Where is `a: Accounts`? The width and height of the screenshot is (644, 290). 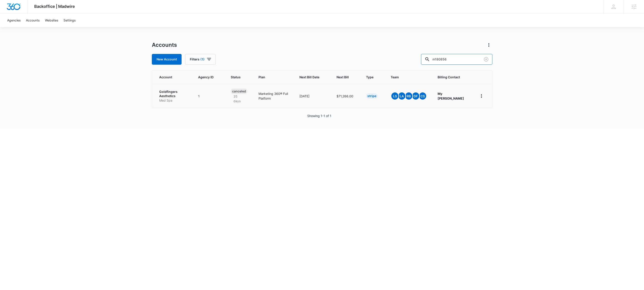 a: Accounts is located at coordinates (33, 20).